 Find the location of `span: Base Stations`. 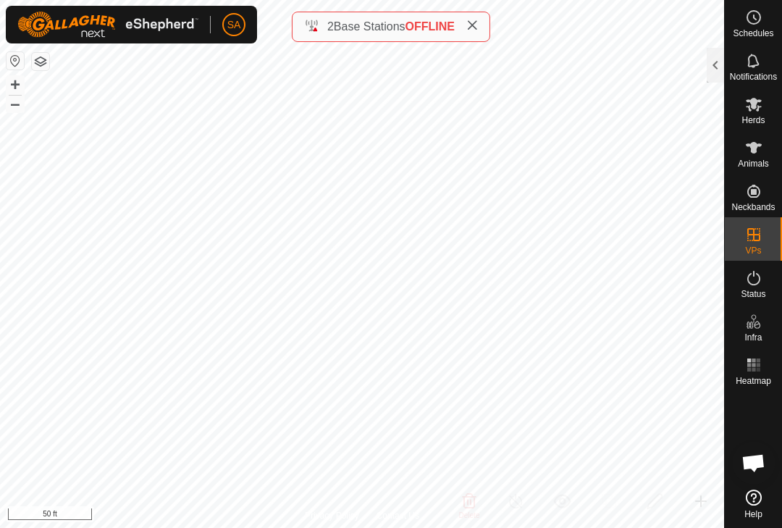

span: Base Stations is located at coordinates (369, 26).